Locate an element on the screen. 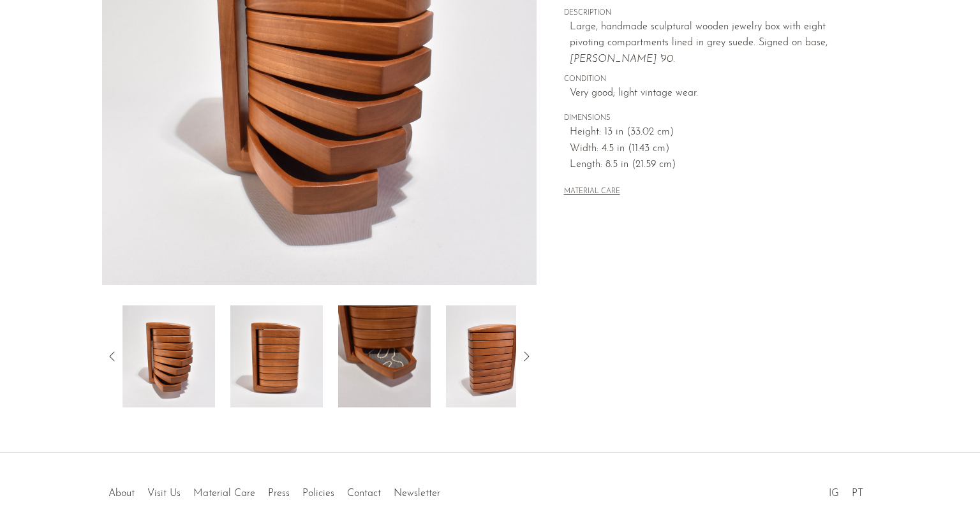  a: Contact is located at coordinates (364, 494).